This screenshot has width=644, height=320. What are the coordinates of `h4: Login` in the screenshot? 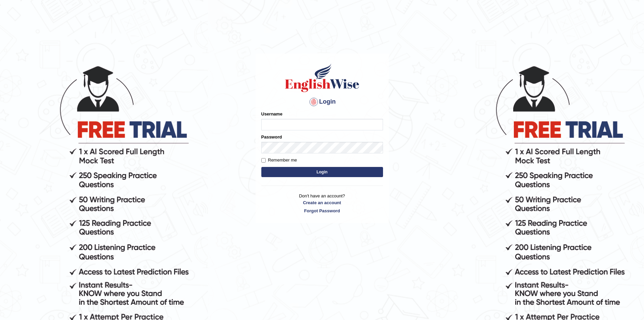 It's located at (322, 102).